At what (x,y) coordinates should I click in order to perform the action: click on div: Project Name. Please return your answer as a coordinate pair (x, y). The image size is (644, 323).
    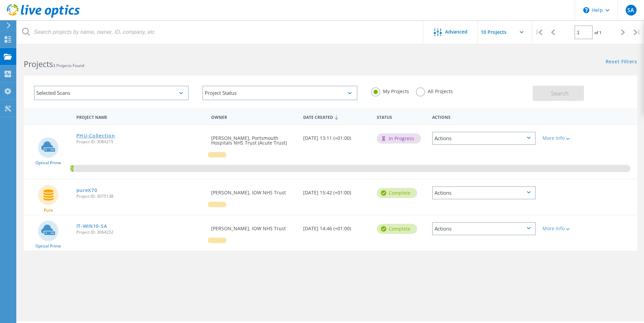
    Looking at the image, I should click on (141, 117).